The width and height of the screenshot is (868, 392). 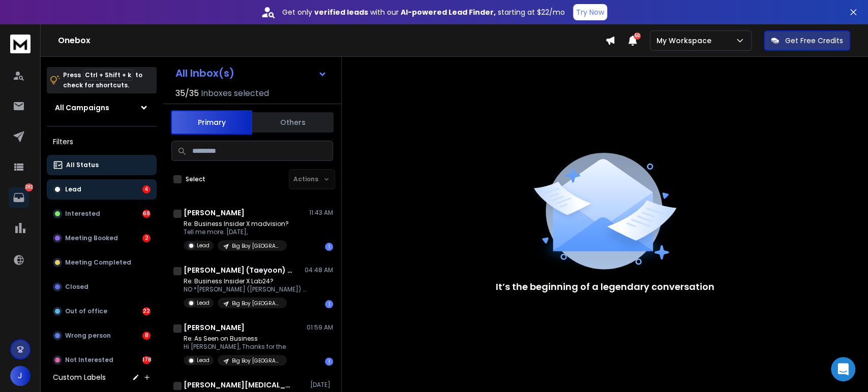 I want to click on button: Primary, so click(x=212, y=122).